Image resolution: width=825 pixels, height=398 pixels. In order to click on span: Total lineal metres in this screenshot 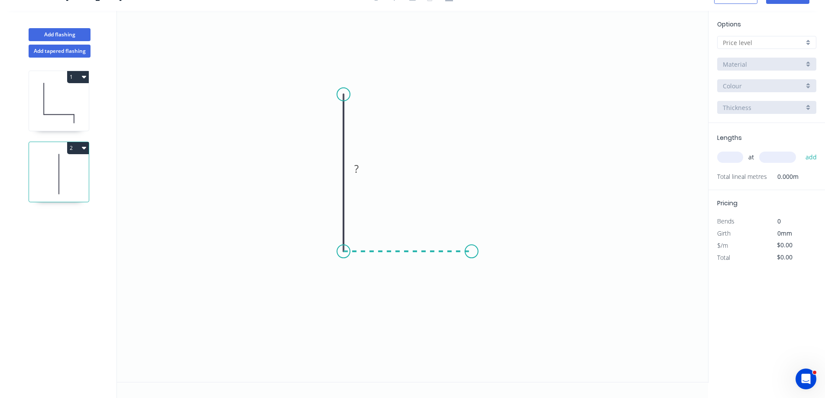, I will do `click(742, 177)`.